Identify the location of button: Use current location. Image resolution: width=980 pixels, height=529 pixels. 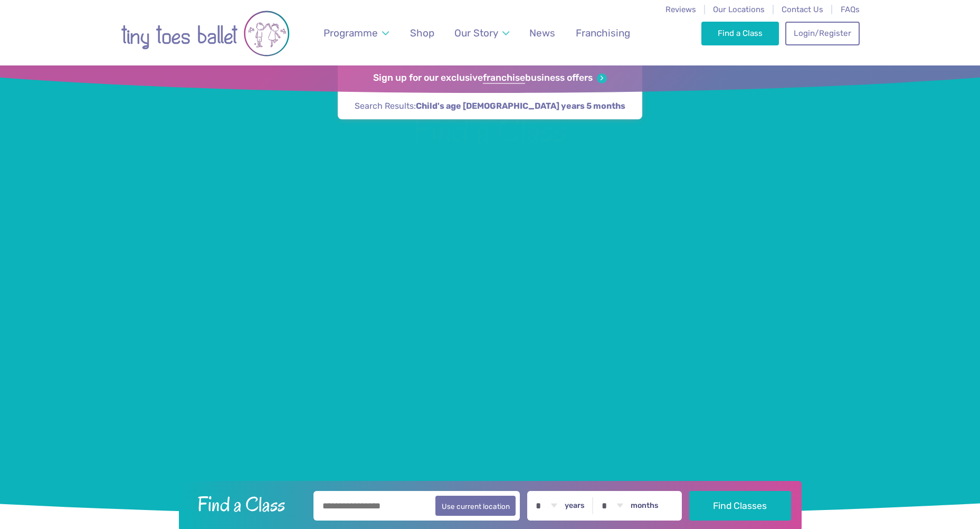
(475, 505).